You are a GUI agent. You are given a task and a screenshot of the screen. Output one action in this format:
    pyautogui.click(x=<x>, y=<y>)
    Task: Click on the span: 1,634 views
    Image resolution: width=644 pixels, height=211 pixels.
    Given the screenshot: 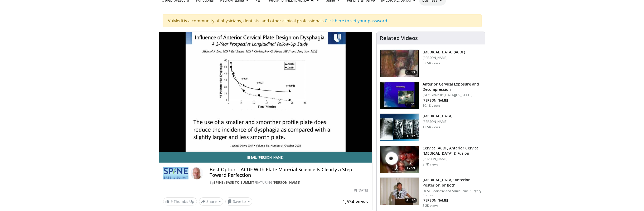 What is the action you would take?
    pyautogui.click(x=355, y=202)
    